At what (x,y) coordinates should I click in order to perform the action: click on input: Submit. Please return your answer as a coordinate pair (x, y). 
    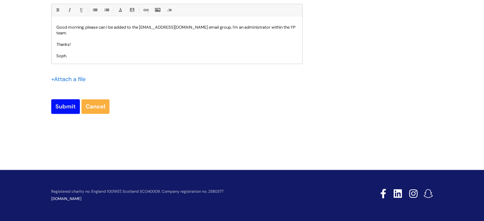
    Looking at the image, I should click on (66, 107).